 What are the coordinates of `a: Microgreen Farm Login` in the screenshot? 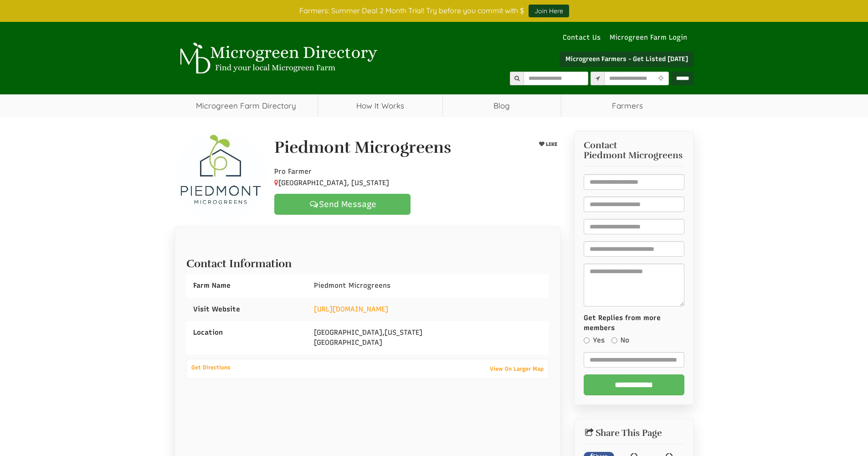 It's located at (651, 37).